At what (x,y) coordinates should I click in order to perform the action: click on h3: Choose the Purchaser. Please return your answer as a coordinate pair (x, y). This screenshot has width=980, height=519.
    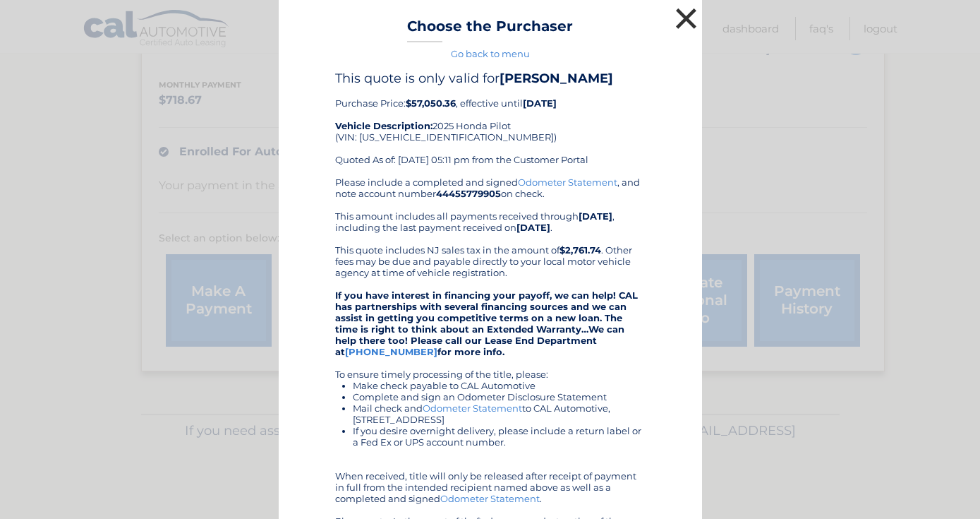
    Looking at the image, I should click on (490, 29).